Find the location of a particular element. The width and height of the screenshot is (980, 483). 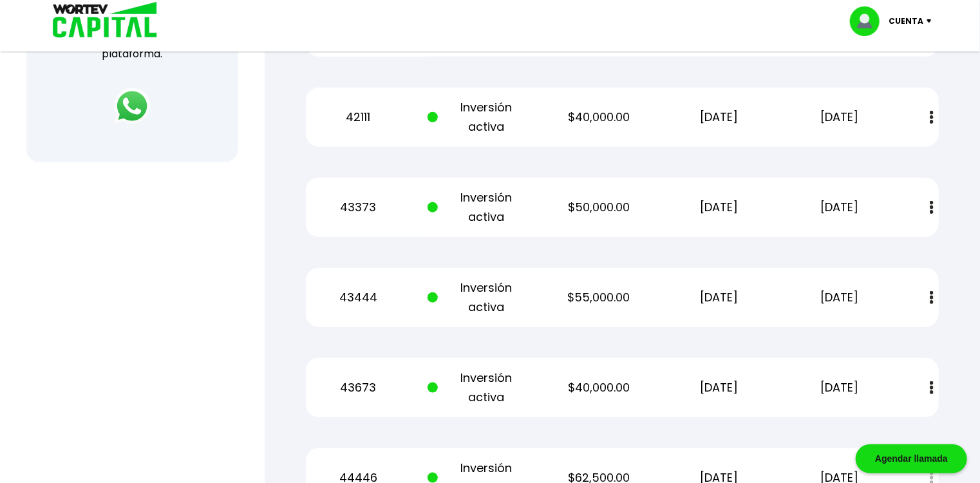

img: profile-image is located at coordinates (869, 21).